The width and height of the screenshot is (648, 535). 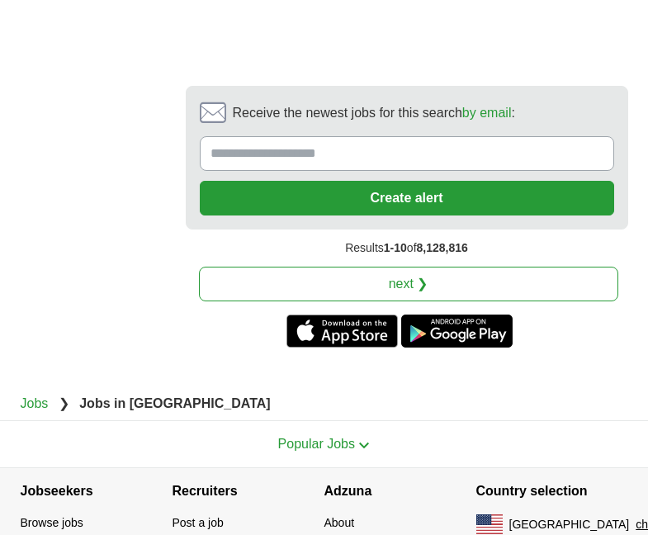 I want to click on img: toggle icon, so click(x=364, y=445).